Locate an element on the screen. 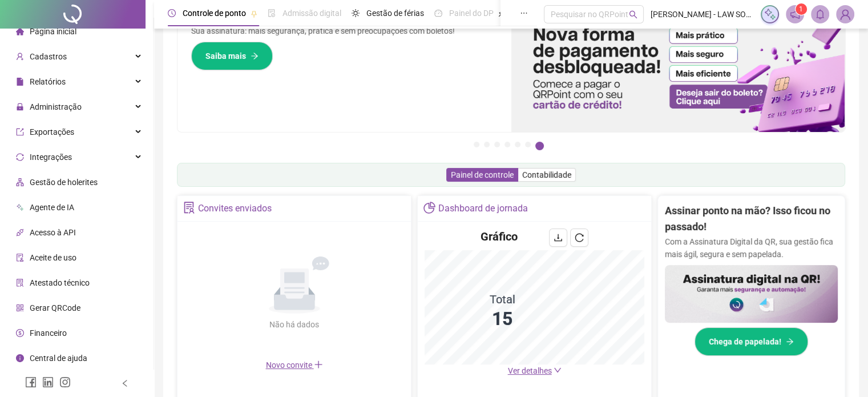 The image size is (868, 397). button: 7 is located at coordinates (539, 146).